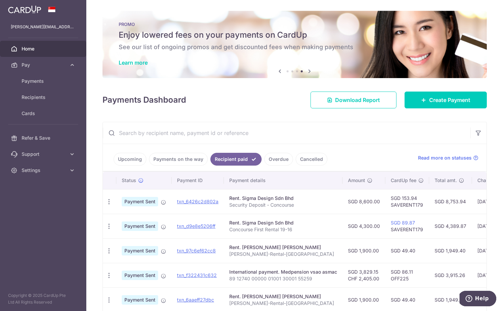  Describe the element at coordinates (44, 170) in the screenshot. I see `span: Settings` at that location.